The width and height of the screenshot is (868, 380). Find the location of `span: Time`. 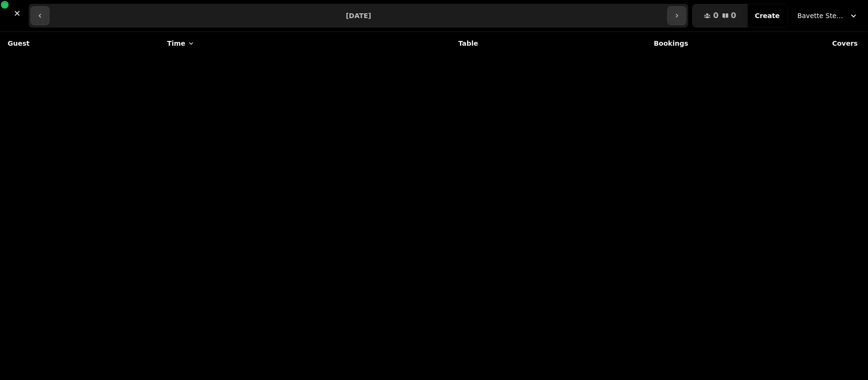

span: Time is located at coordinates (176, 43).